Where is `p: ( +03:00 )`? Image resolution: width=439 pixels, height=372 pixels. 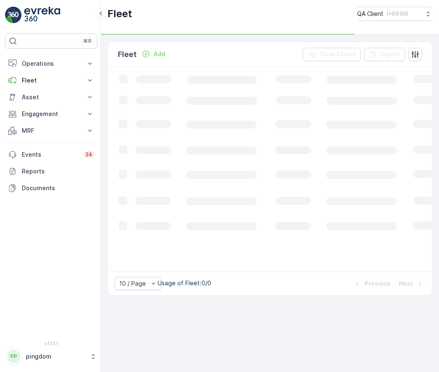 p: ( +03:00 ) is located at coordinates (398, 14).